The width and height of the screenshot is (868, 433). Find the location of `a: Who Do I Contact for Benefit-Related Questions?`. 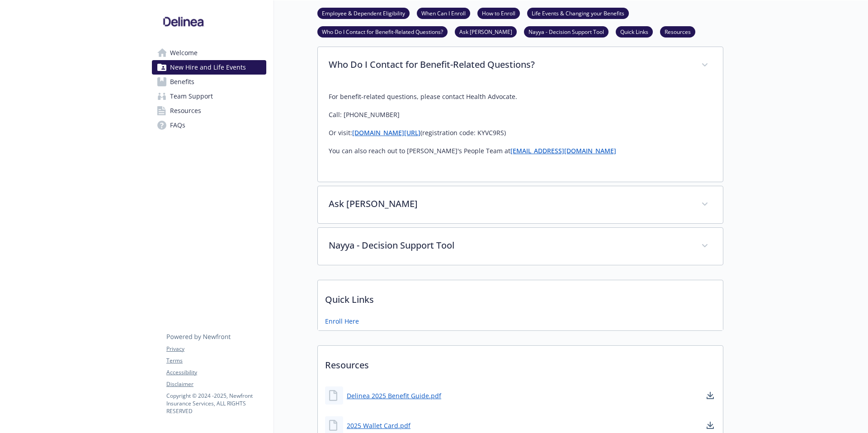

a: Who Do I Contact for Benefit-Related Questions? is located at coordinates (383, 32).